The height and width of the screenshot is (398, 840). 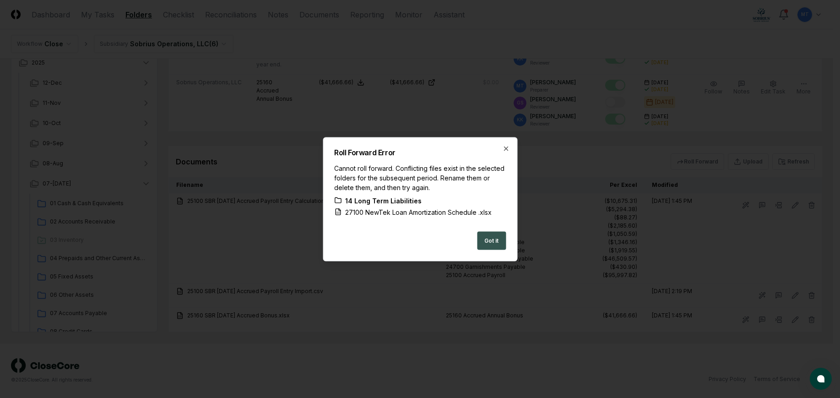 I want to click on div: Cannot roll forward. Conflicting files exist in the selected folders for the subsequent period. R..., so click(x=420, y=177).